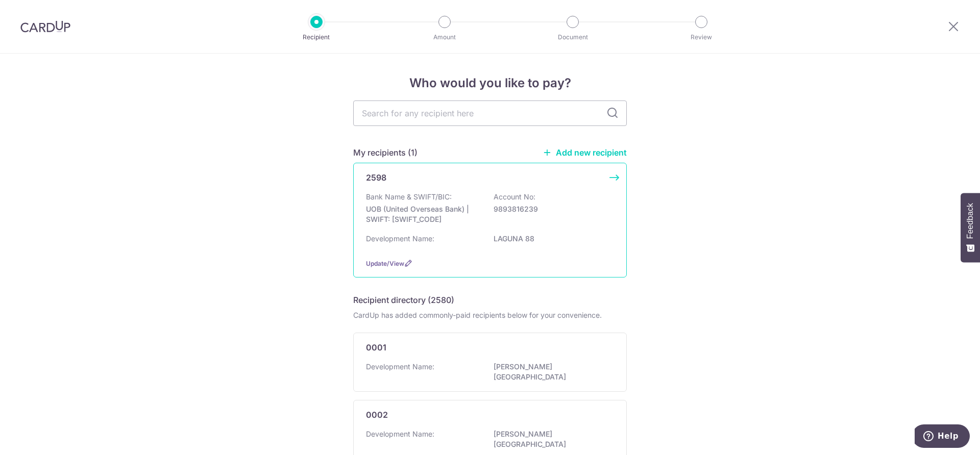 Image resolution: width=980 pixels, height=455 pixels. What do you see at coordinates (490, 315) in the screenshot?
I see `div: CardUp has added commonly-paid recipients below for your convenience.` at bounding box center [490, 315].